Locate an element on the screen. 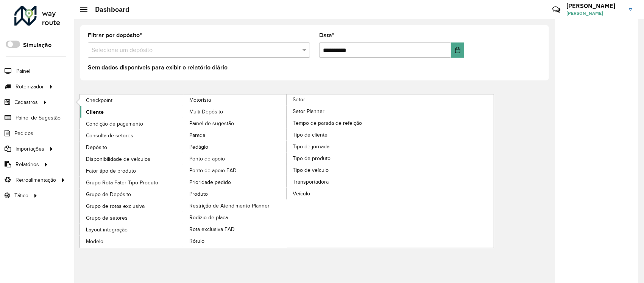  span: Multi Depósito is located at coordinates (206, 111).